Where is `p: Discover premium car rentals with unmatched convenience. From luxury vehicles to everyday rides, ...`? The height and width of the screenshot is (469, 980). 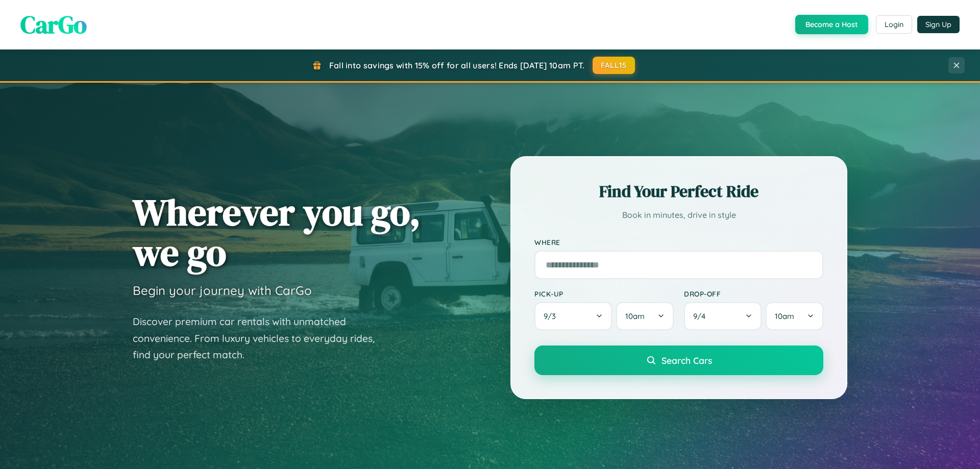 p: Discover premium car rentals with unmatched convenience. From luxury vehicles to everyday rides, ... is located at coordinates (260, 338).